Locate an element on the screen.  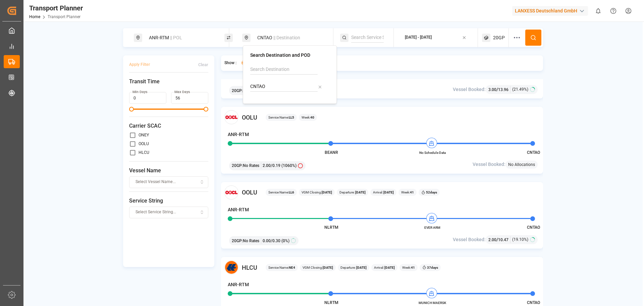
div: ANR-RTM is located at coordinates (181, 37).